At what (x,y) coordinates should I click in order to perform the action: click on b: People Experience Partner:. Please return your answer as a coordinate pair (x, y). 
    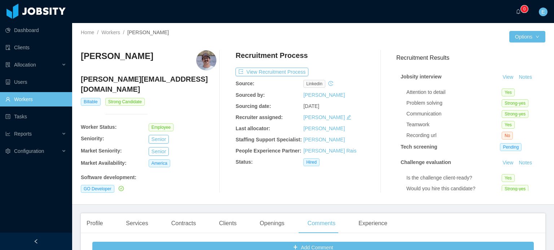
    Looking at the image, I should click on (268, 151).